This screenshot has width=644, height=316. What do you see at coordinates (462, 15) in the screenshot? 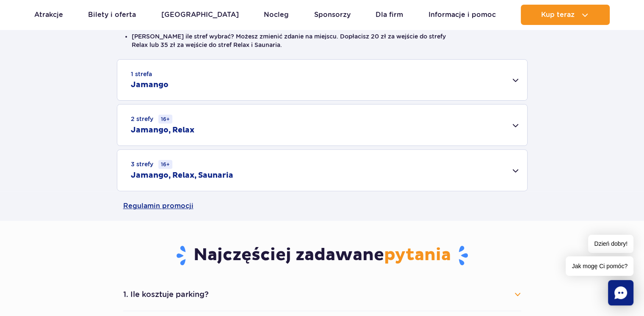
I see `a: Informacje i pomoc` at bounding box center [462, 15].